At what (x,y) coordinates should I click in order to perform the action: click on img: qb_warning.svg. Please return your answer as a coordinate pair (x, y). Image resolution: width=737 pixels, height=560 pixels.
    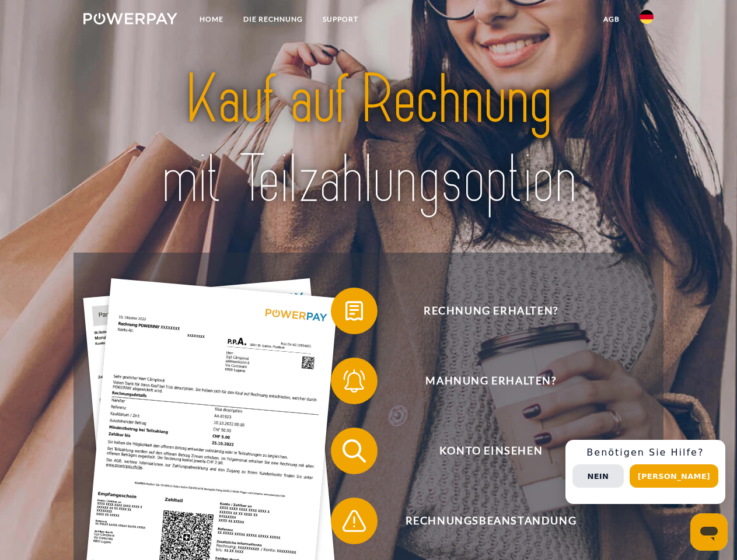
    Looking at the image, I should click on (354, 521).